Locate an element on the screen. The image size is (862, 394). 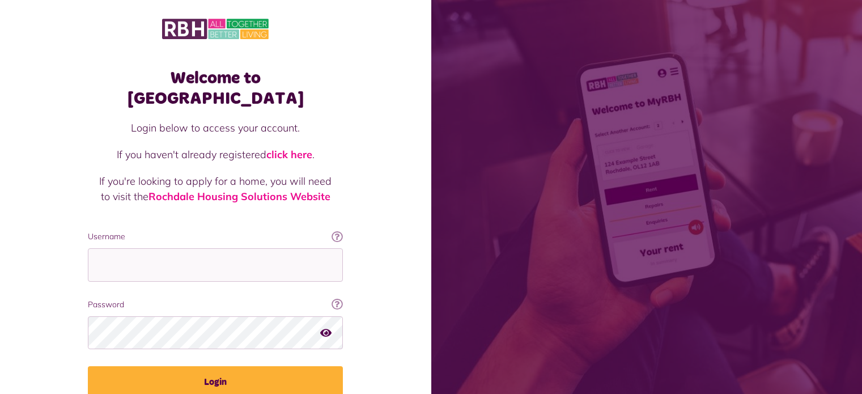
a: Rochdale Housing Solutions Website is located at coordinates (239, 196).